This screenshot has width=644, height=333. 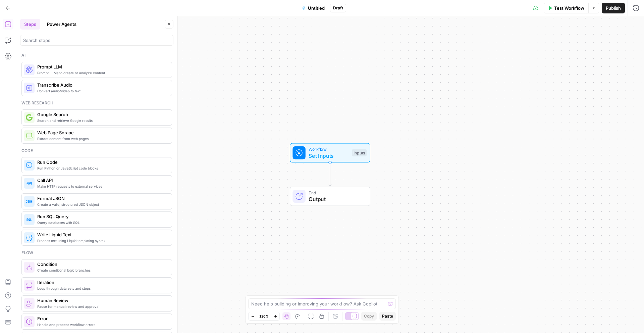 What do you see at coordinates (102, 133) in the screenshot?
I see `span: Web Page Scrape` at bounding box center [102, 133].